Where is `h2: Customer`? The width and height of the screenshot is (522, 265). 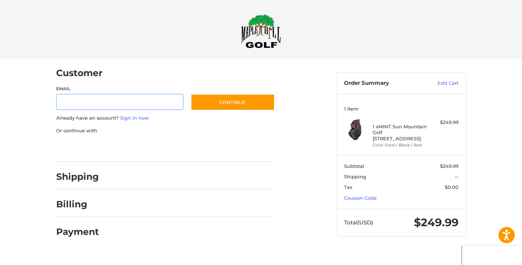 h2: Customer is located at coordinates (79, 73).